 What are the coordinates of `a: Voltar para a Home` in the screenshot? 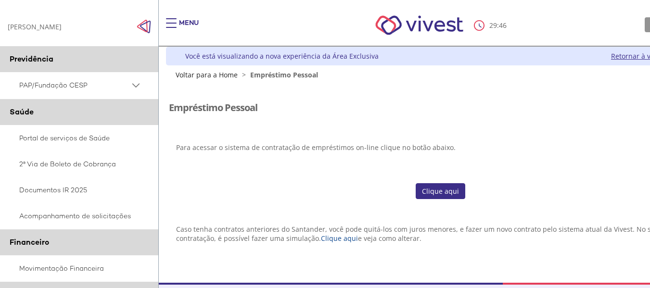 It's located at (206, 75).